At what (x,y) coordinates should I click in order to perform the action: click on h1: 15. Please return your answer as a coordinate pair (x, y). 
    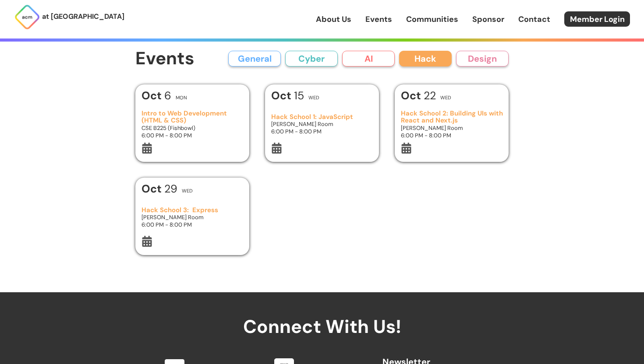
    Looking at the image, I should click on (288, 96).